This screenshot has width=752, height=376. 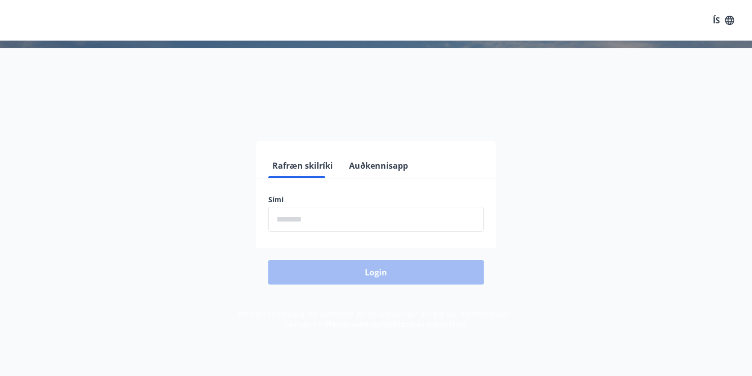 I want to click on button: ÍS, so click(x=724, y=20).